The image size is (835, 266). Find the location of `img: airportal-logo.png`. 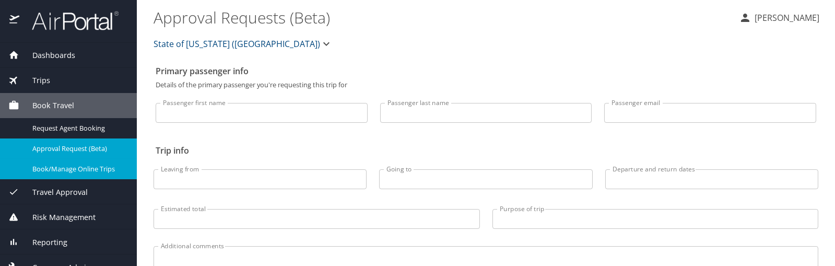

img: airportal-logo.png is located at coordinates (69, 20).